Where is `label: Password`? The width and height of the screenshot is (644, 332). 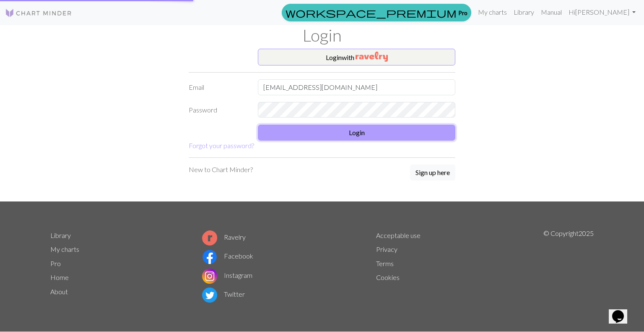
label: Password is located at coordinates (218, 110).